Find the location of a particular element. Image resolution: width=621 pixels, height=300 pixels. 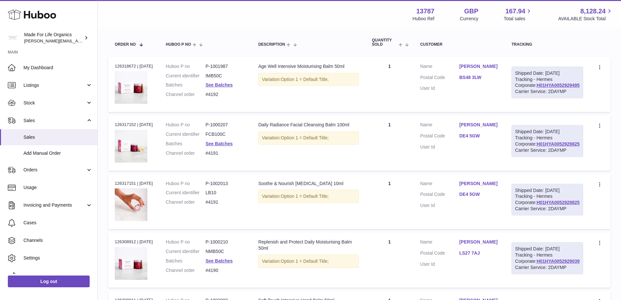

strong: GBP is located at coordinates (471, 11).